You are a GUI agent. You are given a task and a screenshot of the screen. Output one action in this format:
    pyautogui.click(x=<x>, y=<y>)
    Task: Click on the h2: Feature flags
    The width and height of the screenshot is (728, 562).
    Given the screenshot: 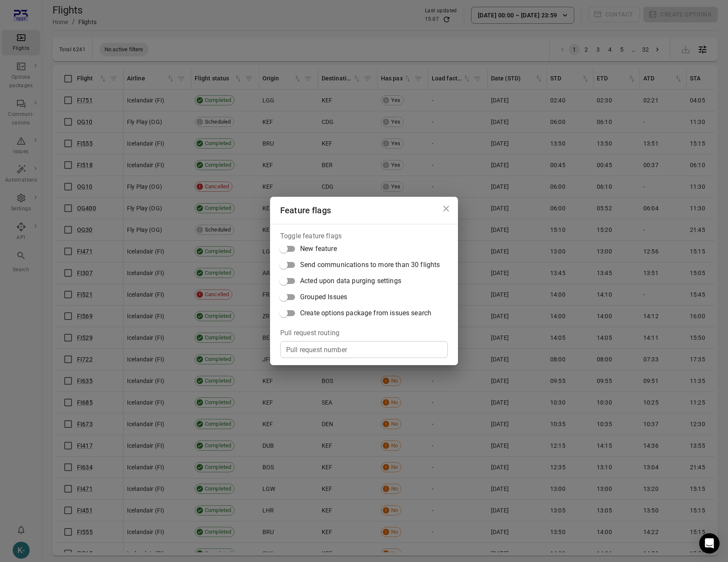 What is the action you would take?
    pyautogui.click(x=364, y=210)
    